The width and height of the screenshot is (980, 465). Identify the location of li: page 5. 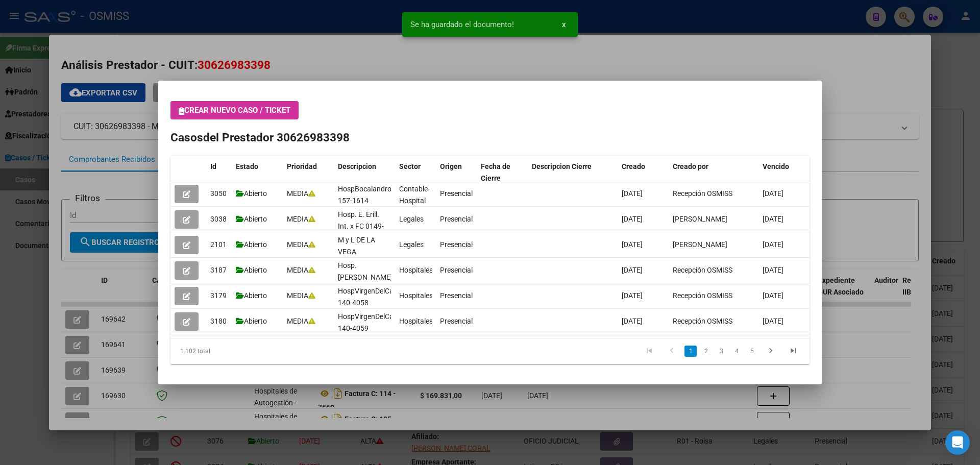
(752, 351).